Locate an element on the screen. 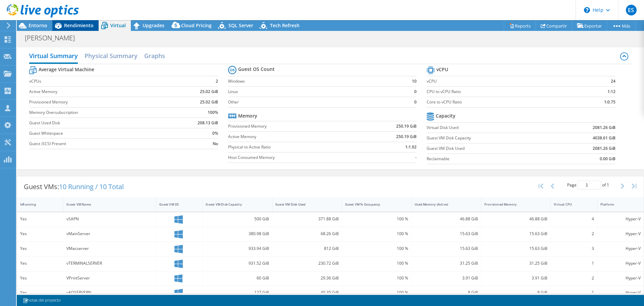 This screenshot has height=306, width=644. div: 4 is located at coordinates (574, 219).